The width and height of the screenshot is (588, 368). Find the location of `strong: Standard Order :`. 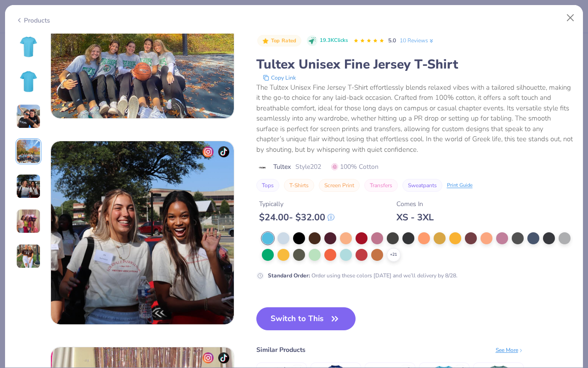

strong: Standard Order : is located at coordinates (289, 276).